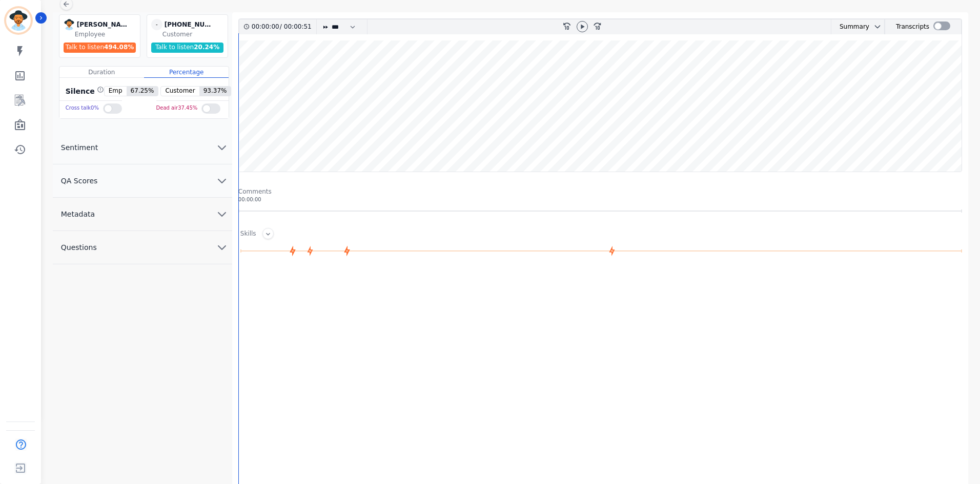 The width and height of the screenshot is (980, 484). I want to click on span: Emp, so click(116, 91).